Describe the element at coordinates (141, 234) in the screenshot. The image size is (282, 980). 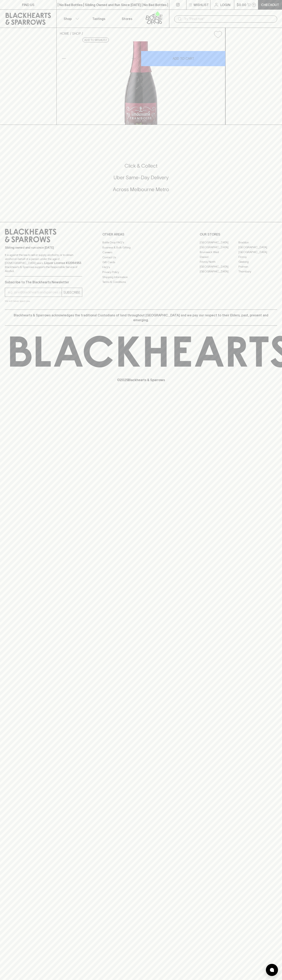
I see `p: OTHER AREAS` at that location.